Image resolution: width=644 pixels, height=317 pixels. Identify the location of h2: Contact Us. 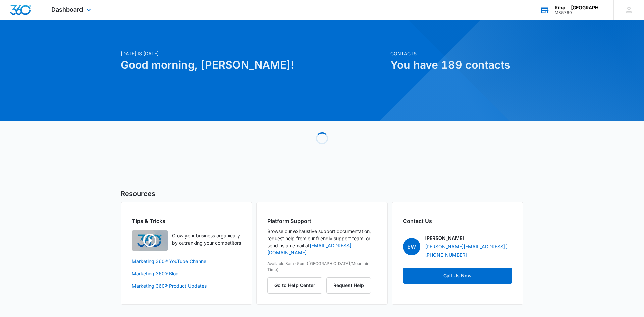
(457, 221).